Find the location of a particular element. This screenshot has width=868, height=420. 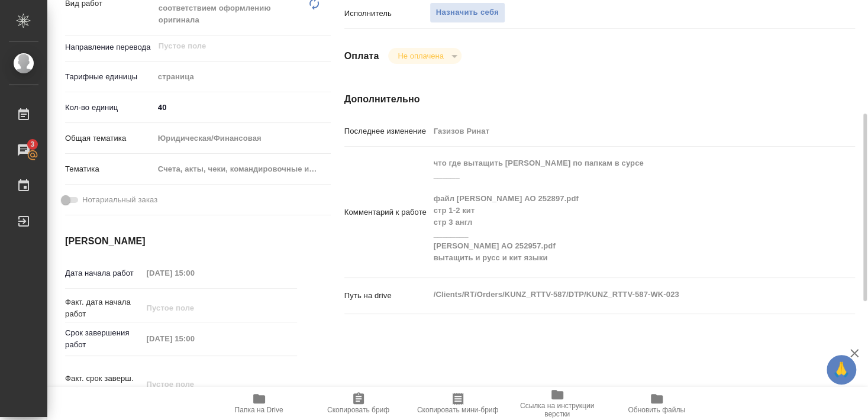

button: Скопировать бриф is located at coordinates (359, 403).